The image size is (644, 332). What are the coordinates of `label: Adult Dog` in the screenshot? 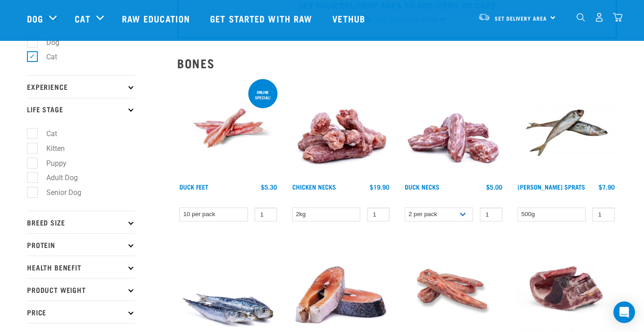 It's located at (57, 177).